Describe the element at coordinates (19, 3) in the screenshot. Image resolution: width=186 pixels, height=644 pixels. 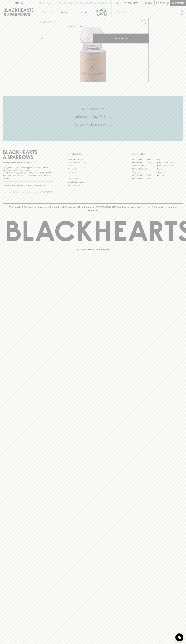
I see `p: FIND US` at that location.